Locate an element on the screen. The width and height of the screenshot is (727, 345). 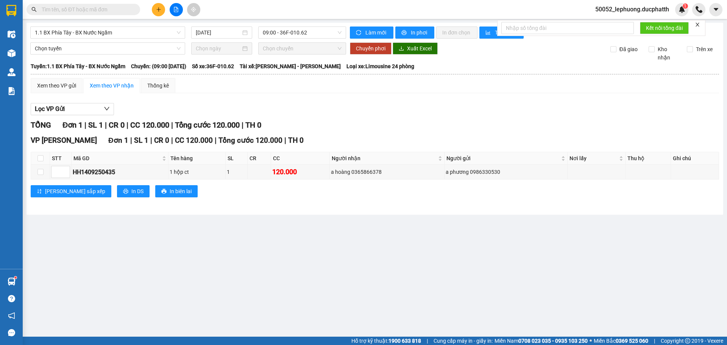
button: downloadXuất Excel is located at coordinates (415, 48).